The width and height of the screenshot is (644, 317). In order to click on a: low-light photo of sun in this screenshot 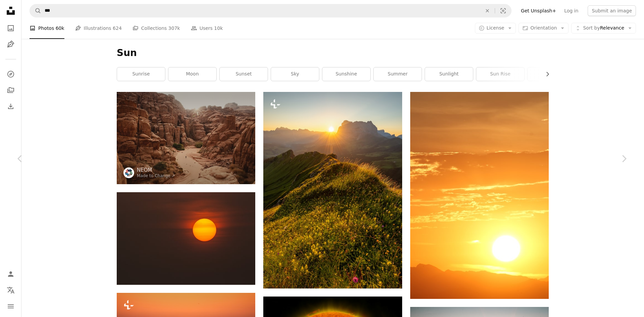, I will do `click(186, 238)`.